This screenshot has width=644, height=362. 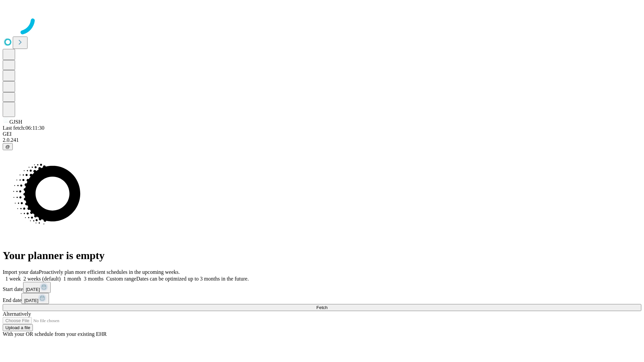 I want to click on span: 2 weeks (default), so click(x=42, y=278).